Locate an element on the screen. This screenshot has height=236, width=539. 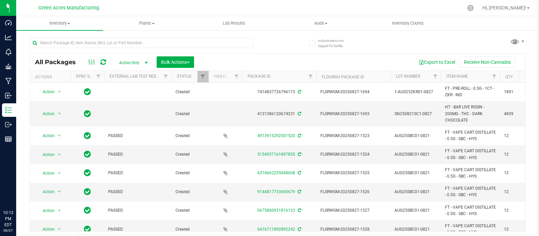
span: FLSRWGM-20250827-1694 is located at coordinates (354, 92).